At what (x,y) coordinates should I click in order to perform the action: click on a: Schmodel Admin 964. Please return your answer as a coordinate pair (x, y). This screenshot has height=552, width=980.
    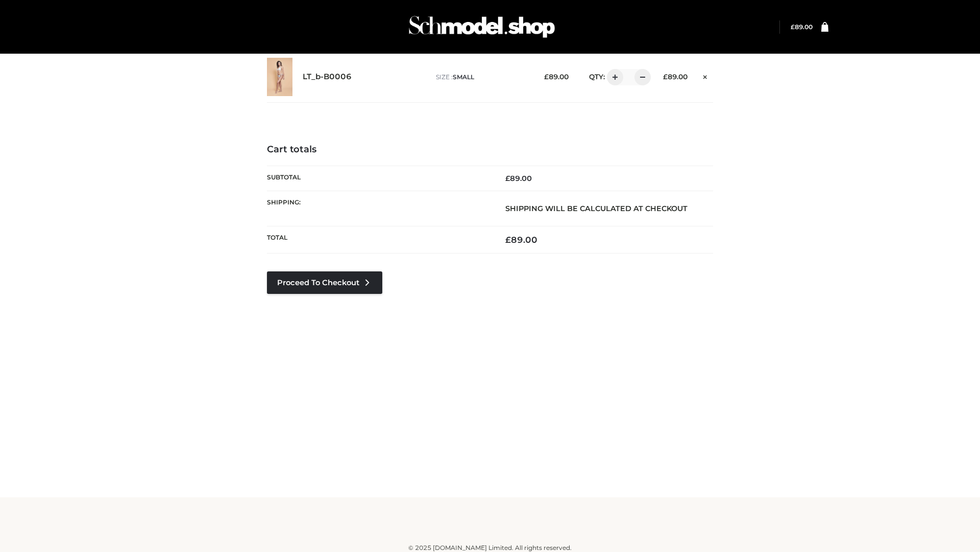
    Looking at the image, I should click on (482, 26).